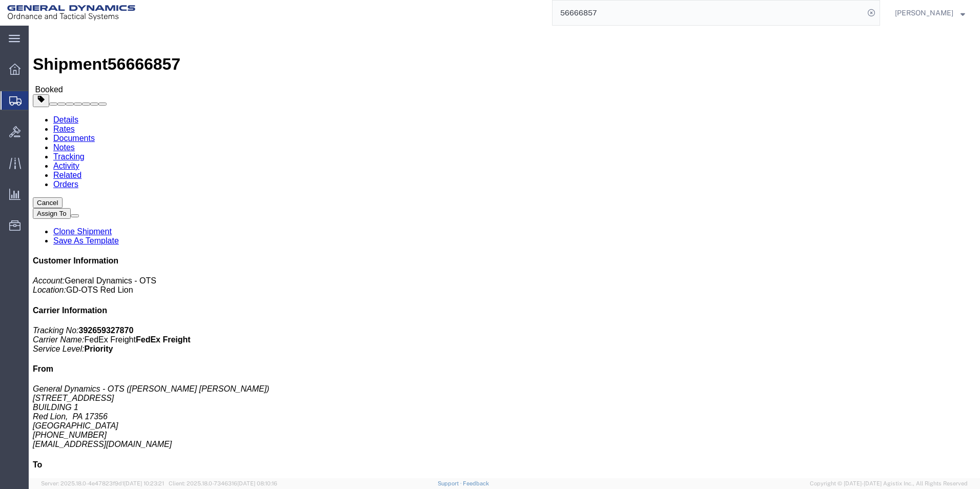 This screenshot has height=489, width=980. What do you see at coordinates (924, 13) in the screenshot?
I see `span: Perry Murray` at bounding box center [924, 13].